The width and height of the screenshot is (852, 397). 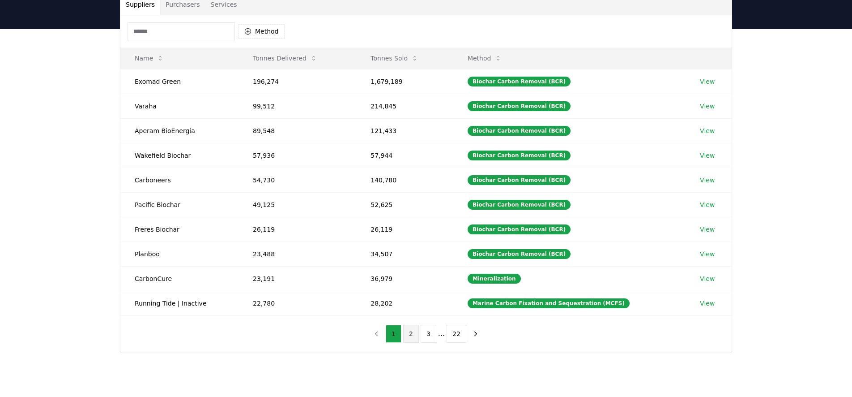 I want to click on td: 57,936, so click(x=297, y=155).